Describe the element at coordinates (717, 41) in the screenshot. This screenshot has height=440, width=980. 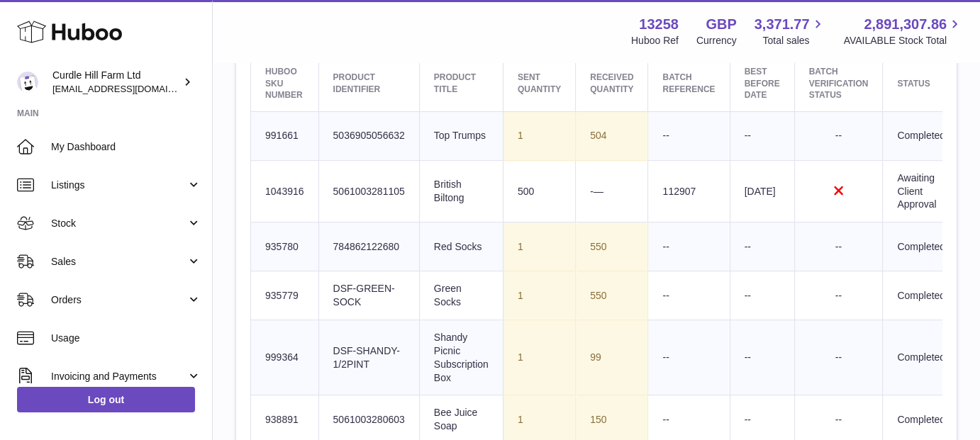
I see `div: Currency` at that location.